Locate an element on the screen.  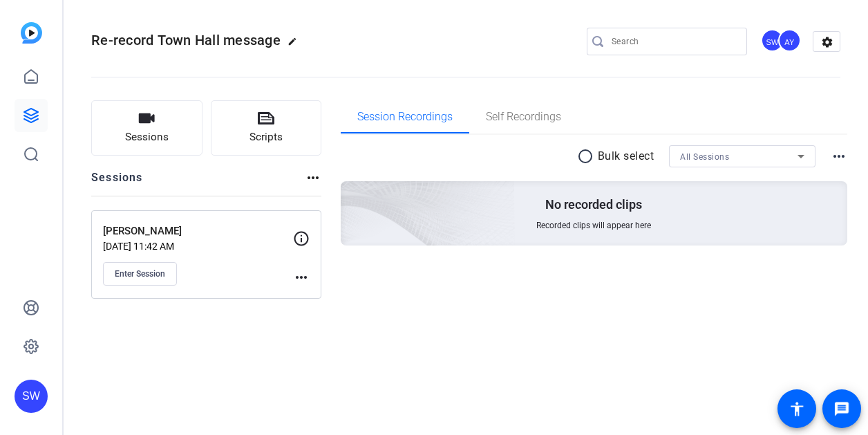
span: Re-record Town Hall message is located at coordinates (186, 40).